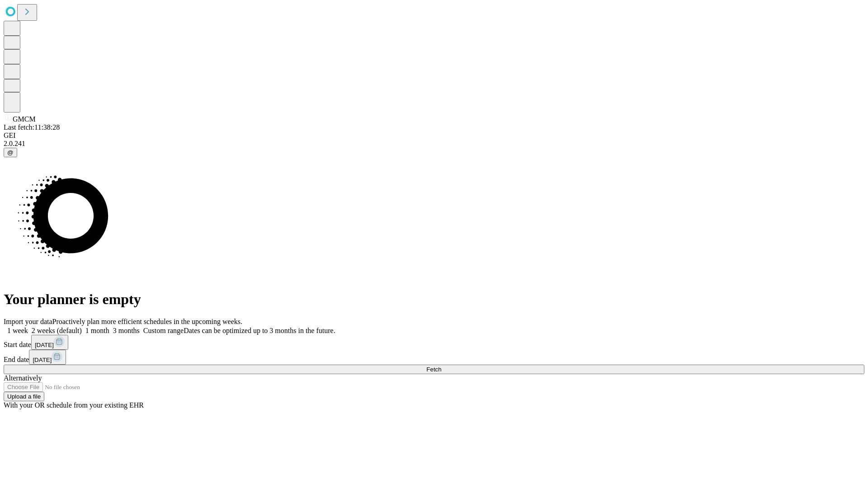 This screenshot has width=868, height=488. What do you see at coordinates (434, 136) in the screenshot?
I see `div: GEI` at bounding box center [434, 136].